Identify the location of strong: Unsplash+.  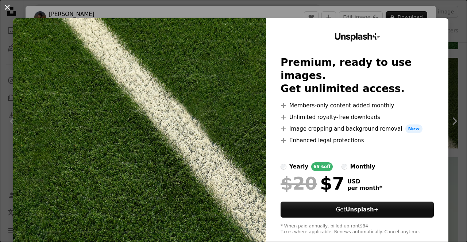
(362, 210).